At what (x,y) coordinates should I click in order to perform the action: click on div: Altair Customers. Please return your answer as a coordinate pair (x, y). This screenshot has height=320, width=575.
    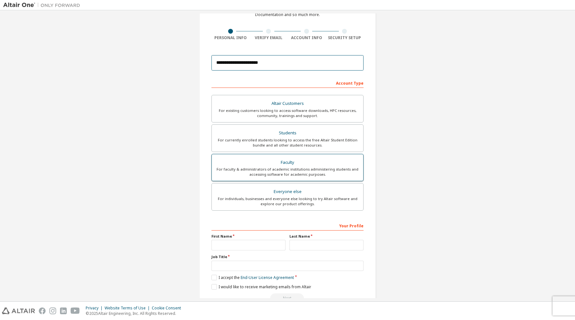
    Looking at the image, I should click on (287, 104).